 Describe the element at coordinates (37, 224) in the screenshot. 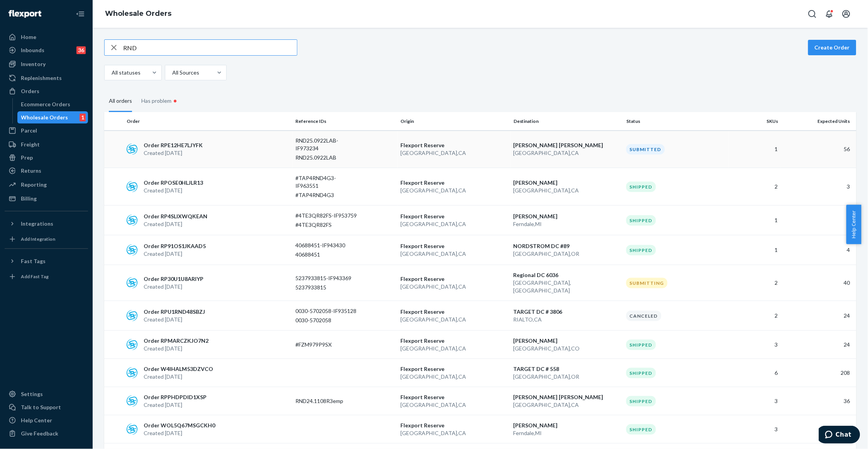

I see `div: Integrations` at that location.